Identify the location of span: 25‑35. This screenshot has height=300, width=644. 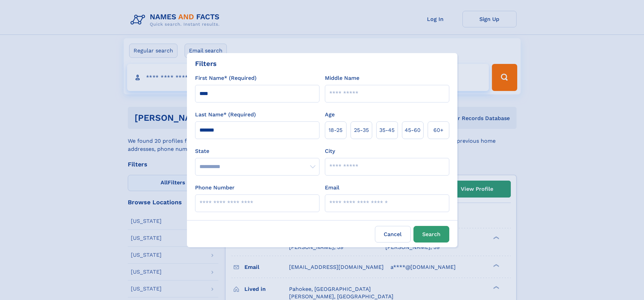
(361, 130).